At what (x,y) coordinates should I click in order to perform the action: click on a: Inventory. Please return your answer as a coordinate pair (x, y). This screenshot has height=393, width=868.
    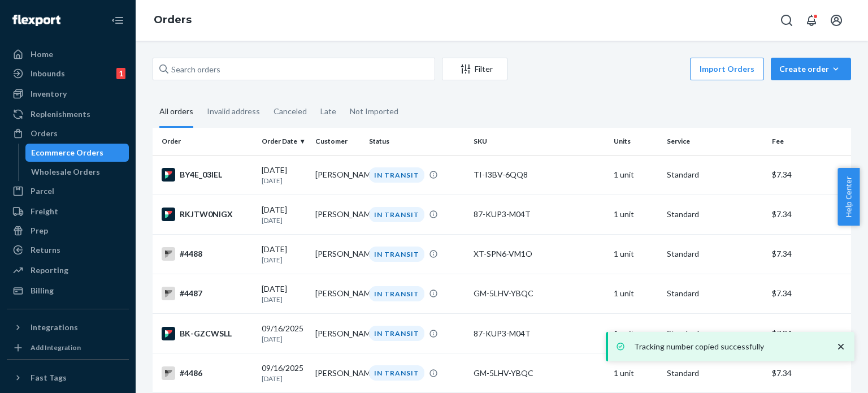
    Looking at the image, I should click on (68, 94).